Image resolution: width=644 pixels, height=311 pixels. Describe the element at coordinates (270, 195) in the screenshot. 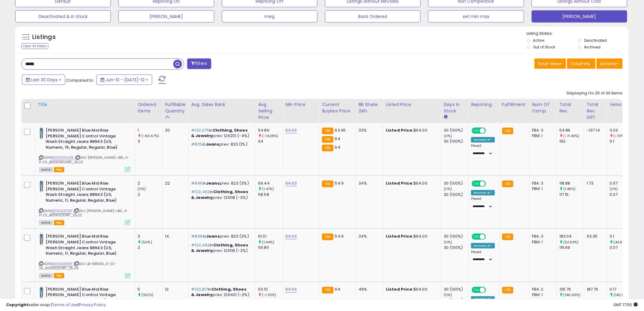

I see `div: 58.58` at that location.